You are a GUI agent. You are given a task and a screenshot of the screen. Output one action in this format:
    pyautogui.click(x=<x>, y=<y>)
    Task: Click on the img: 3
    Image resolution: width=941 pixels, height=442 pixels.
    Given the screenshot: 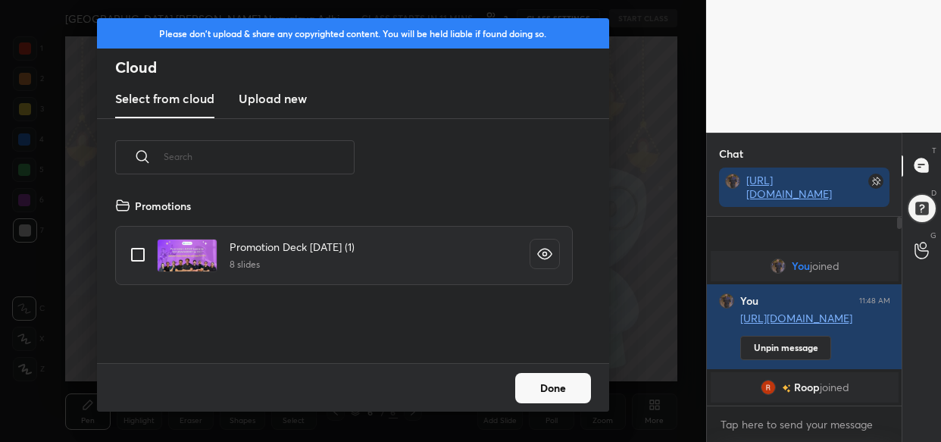 What is the action you would take?
    pyautogui.click(x=767, y=387)
    